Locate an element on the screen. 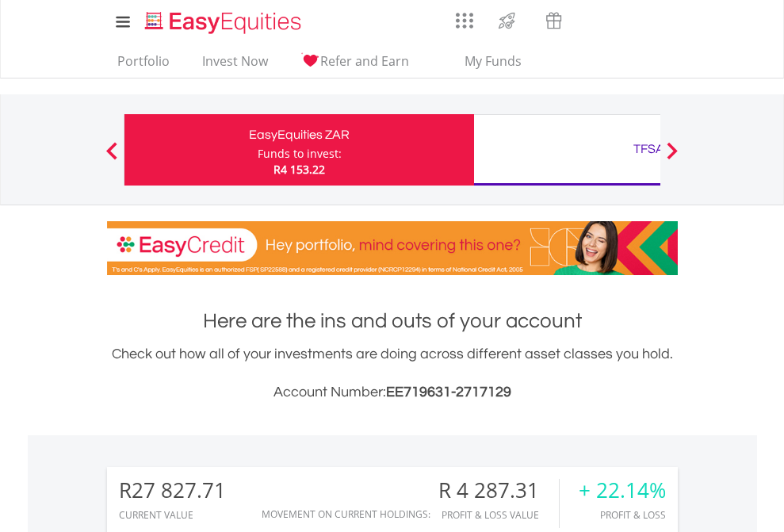  img: grid-menu-icon.svg is located at coordinates (464, 21).